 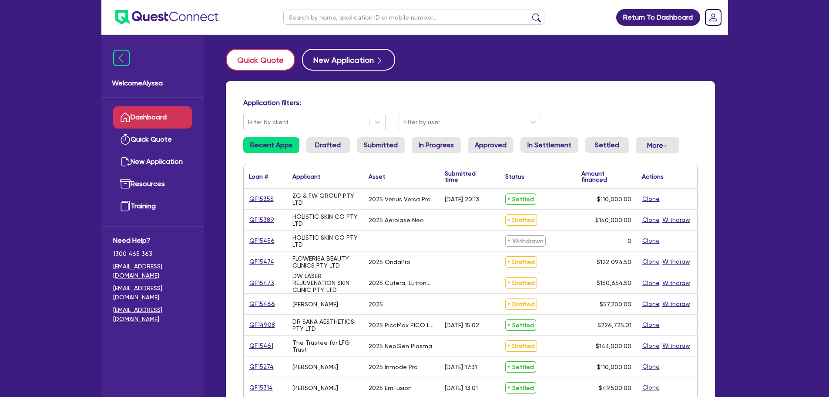 What do you see at coordinates (152, 184) in the screenshot?
I see `a: Resources` at bounding box center [152, 184].